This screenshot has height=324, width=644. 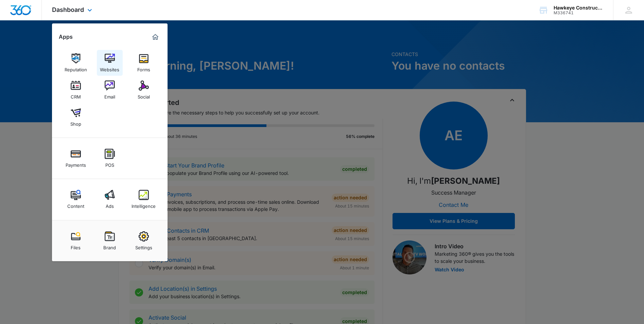 What do you see at coordinates (144, 63) in the screenshot?
I see `a: Forms` at bounding box center [144, 63].